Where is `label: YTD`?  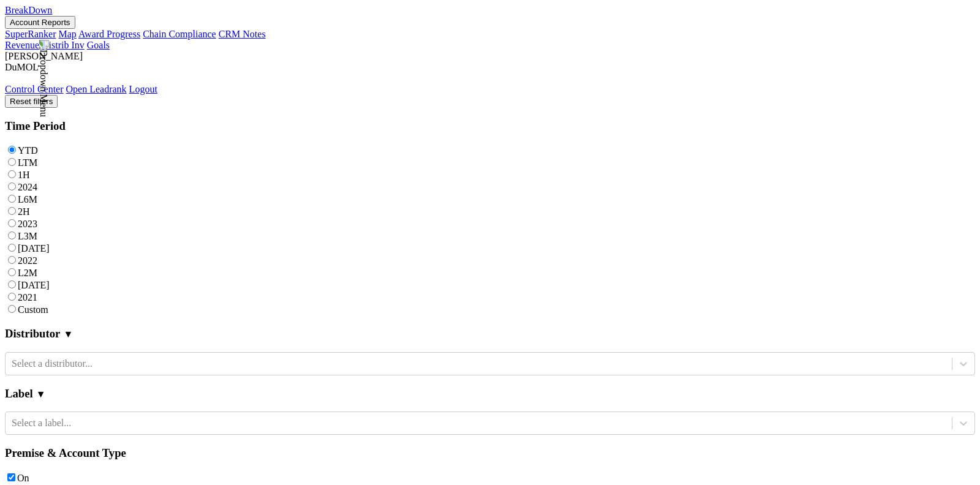 label: YTD is located at coordinates (28, 150).